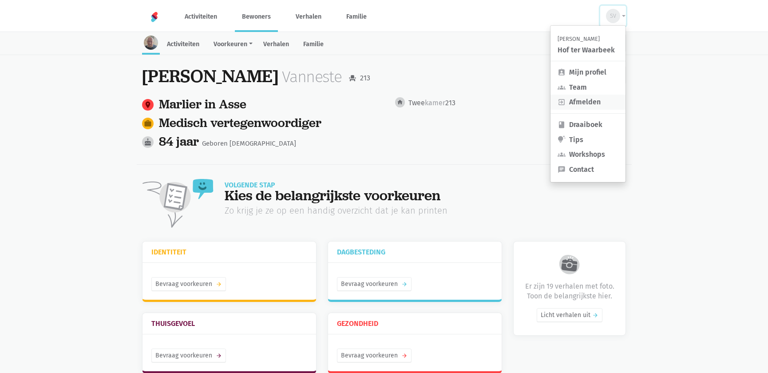 The height and width of the screenshot is (373, 768). I want to click on i: chat, so click(562, 170).